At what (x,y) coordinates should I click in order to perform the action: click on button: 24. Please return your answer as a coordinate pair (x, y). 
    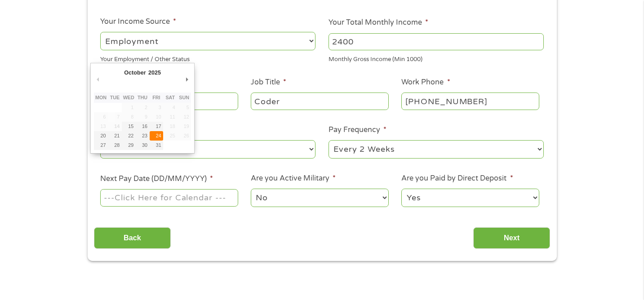
    Looking at the image, I should click on (157, 135).